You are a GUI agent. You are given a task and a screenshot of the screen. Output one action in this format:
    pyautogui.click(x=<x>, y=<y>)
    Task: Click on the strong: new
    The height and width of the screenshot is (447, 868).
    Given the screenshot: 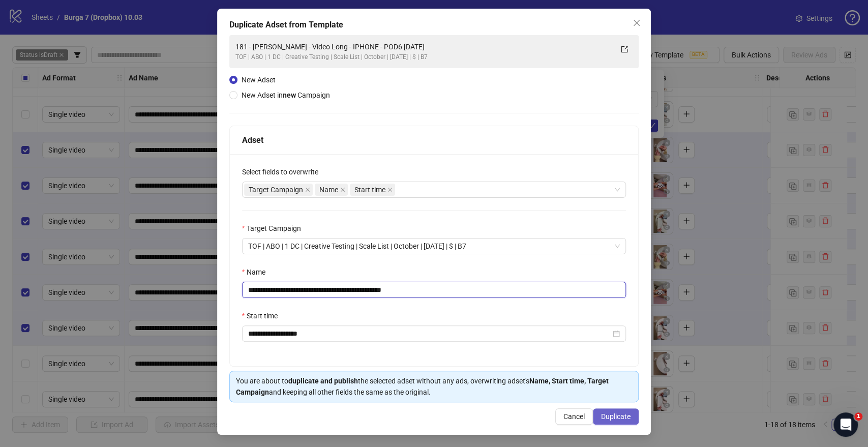 What is the action you would take?
    pyautogui.click(x=289, y=95)
    